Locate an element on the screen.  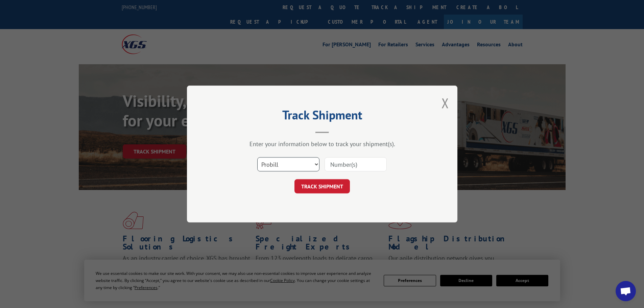
button: Close modal is located at coordinates (445, 103).